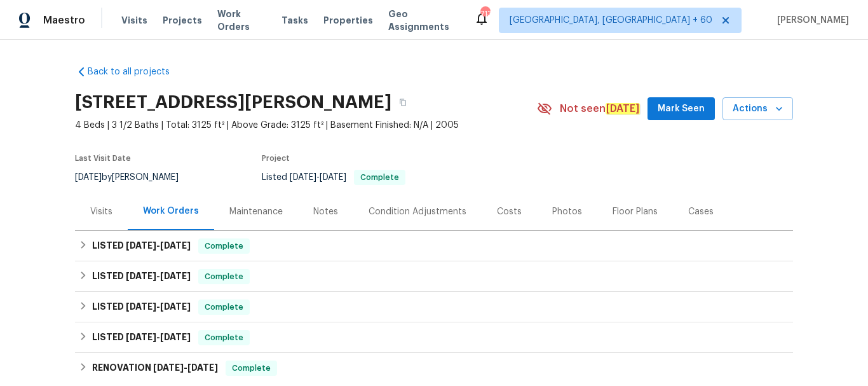  I want to click on span: Work Orders, so click(241, 20).